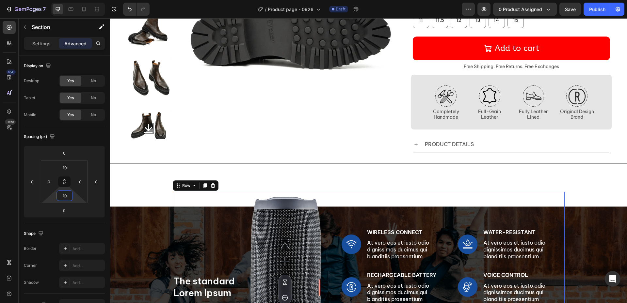  What do you see at coordinates (291, 9) in the screenshot?
I see `span: Product page - 0926` at bounding box center [291, 9].